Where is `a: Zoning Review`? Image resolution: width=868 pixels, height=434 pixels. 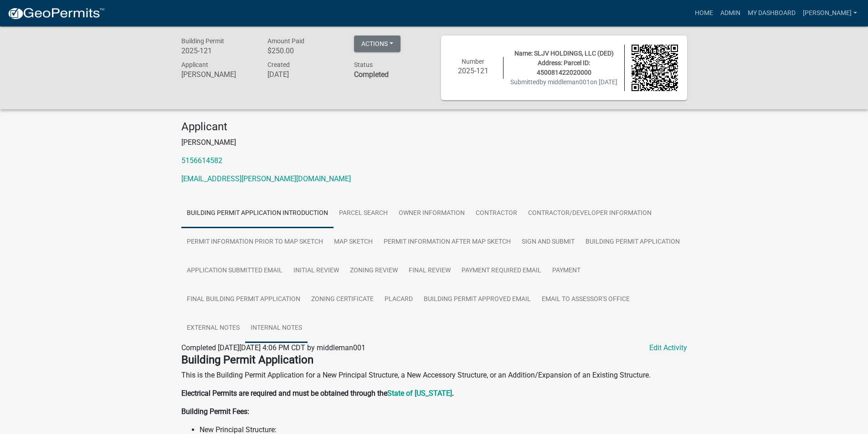
a: Zoning Review is located at coordinates (374, 270).